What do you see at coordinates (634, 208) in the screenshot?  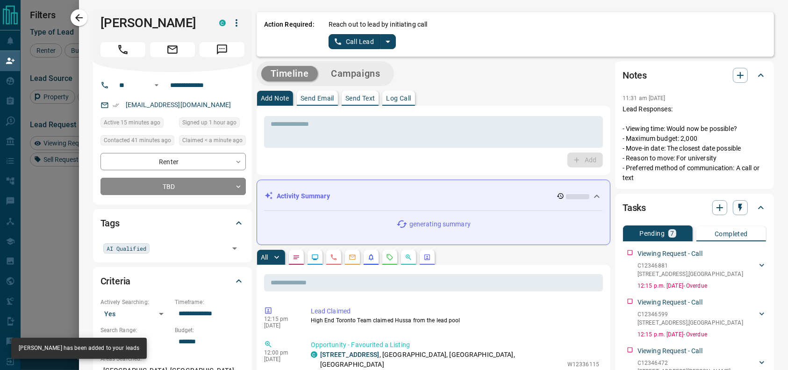 I see `h2: Tasks` at bounding box center [634, 208].